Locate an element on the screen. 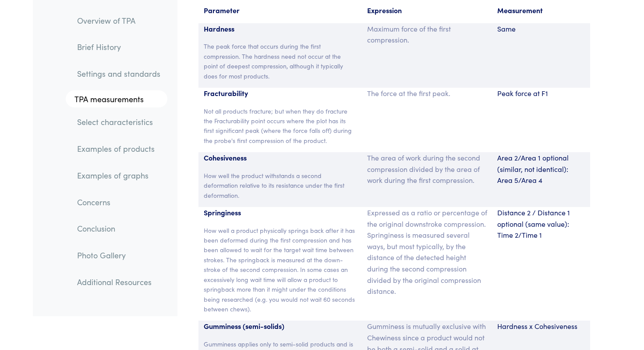 The width and height of the screenshot is (644, 350). p: Parameter is located at coordinates (280, 11).